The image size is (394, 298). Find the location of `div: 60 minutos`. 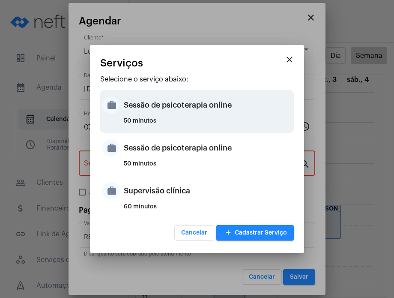

div: 60 minutos is located at coordinates (208, 210).